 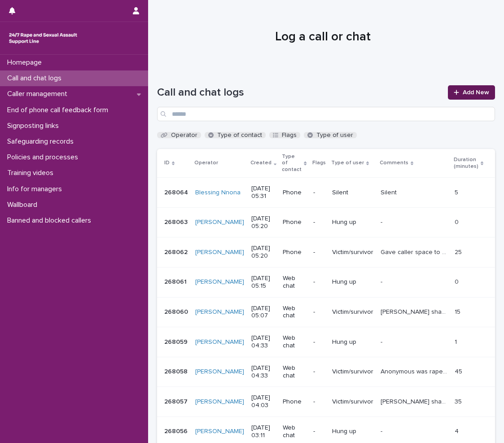 I want to click on p: Comments, so click(x=394, y=163).